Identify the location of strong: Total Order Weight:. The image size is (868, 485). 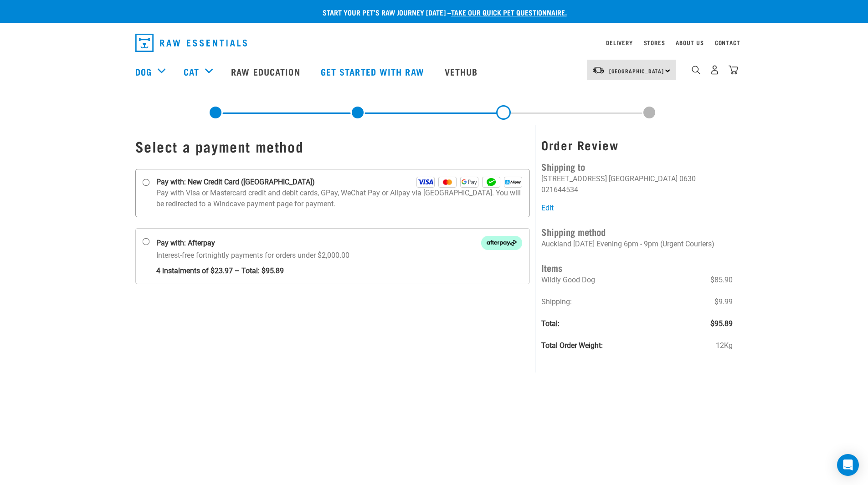
(572, 345).